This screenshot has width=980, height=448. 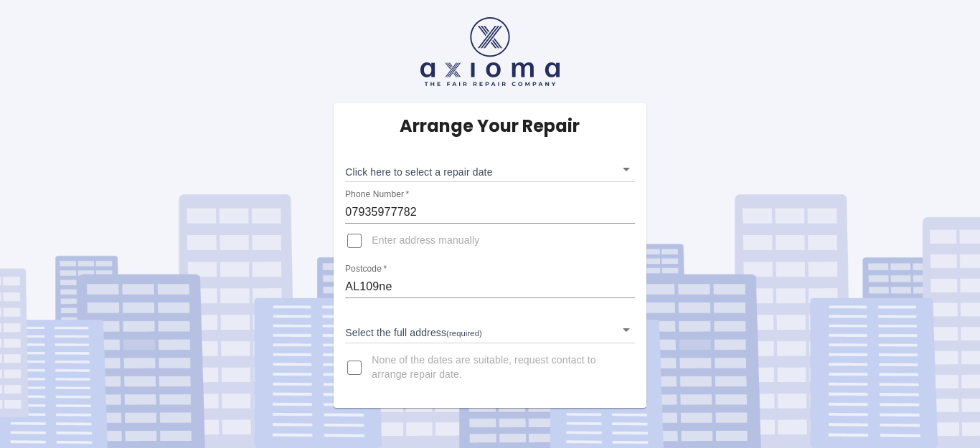 I want to click on h5: Arrange Your Repair, so click(x=489, y=126).